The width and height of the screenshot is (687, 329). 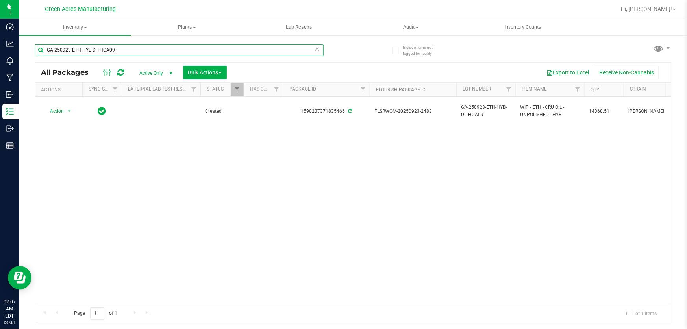 I want to click on input: 1, so click(x=97, y=313).